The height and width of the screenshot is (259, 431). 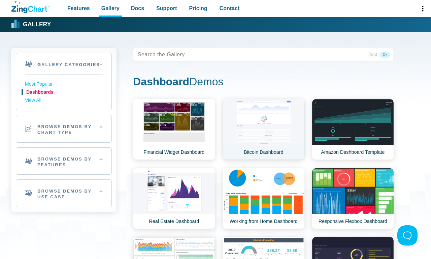 I want to click on h1: Demos, so click(x=263, y=82).